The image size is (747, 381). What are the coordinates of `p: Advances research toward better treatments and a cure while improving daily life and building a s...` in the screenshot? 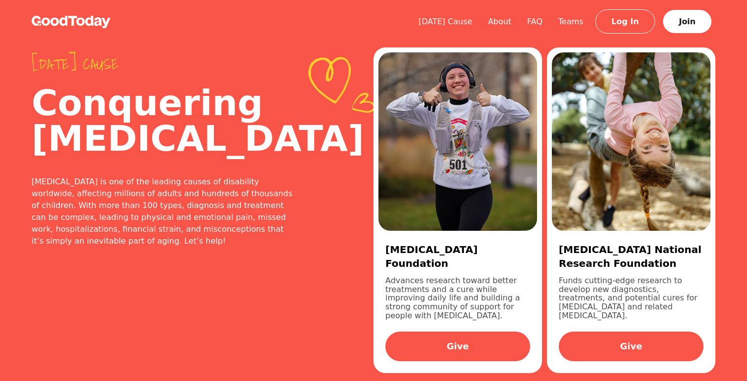 It's located at (458, 298).